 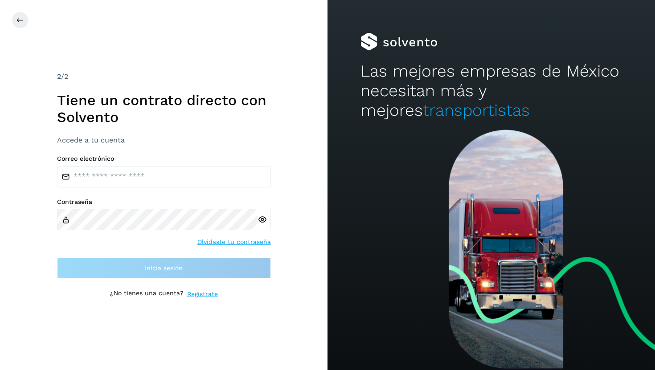 I want to click on h3: Accede a tu cuenta, so click(x=164, y=140).